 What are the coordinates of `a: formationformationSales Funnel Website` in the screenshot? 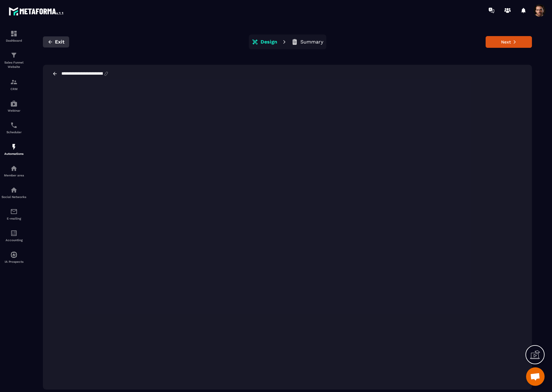 It's located at (14, 60).